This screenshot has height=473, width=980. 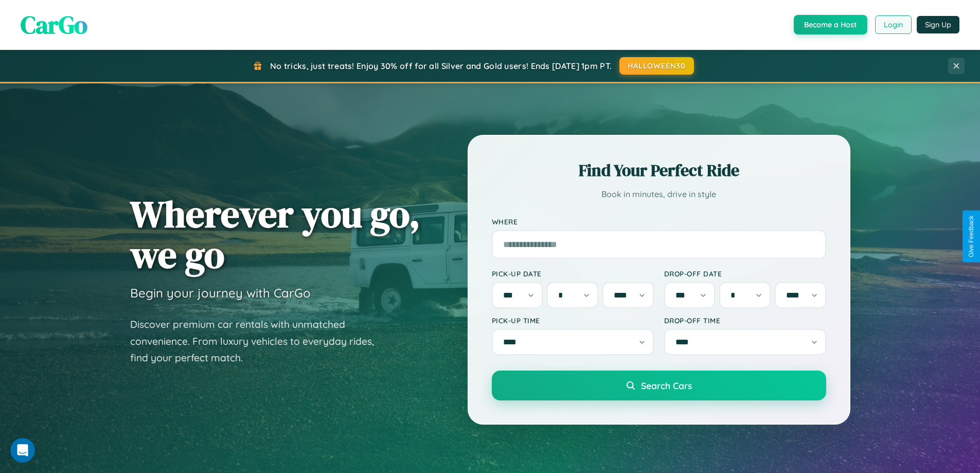 I want to click on h3: Begin your journey with CarGo, so click(x=220, y=293).